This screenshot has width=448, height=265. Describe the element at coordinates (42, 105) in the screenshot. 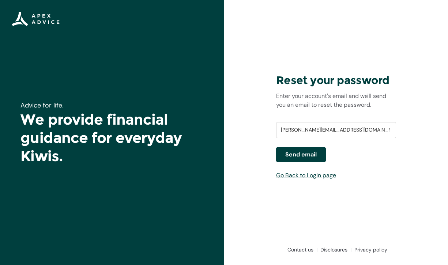

I see `span: Advice for life.` at that location.